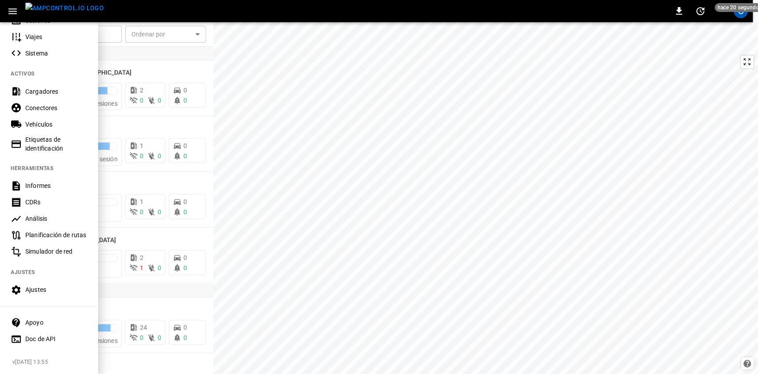  Describe the element at coordinates (56, 144) in the screenshot. I see `div: Etiquetas de identificación` at that location.